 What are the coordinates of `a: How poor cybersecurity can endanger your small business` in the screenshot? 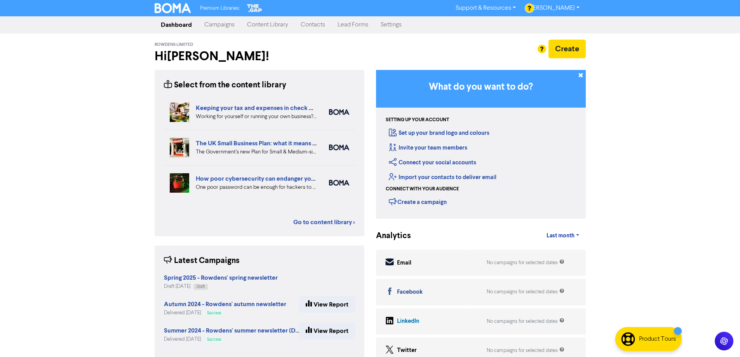 It's located at (277, 179).